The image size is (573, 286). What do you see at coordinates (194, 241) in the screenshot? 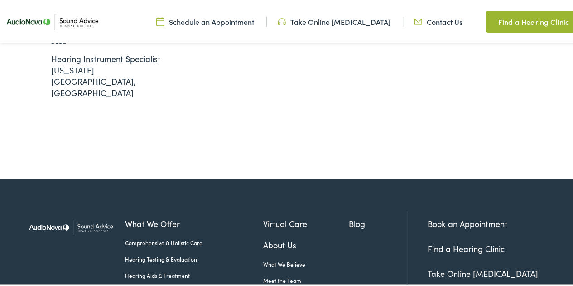
I see `a: Comprehensive & Holistic Care` at bounding box center [194, 241].